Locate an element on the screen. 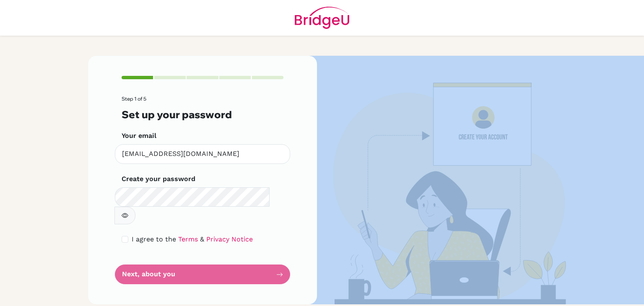  h3: Set up your password is located at coordinates (203, 114).